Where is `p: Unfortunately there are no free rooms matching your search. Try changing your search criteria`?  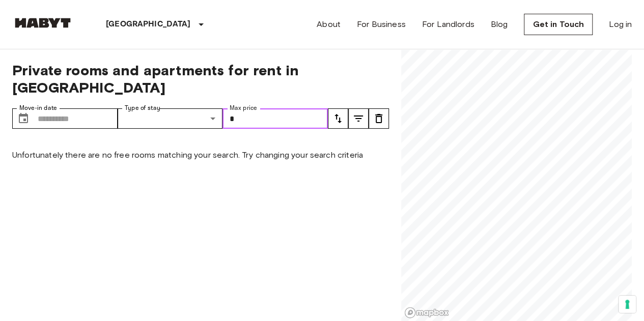 p: Unfortunately there are no free rooms matching your search. Try changing your search criteria is located at coordinates (201, 155).